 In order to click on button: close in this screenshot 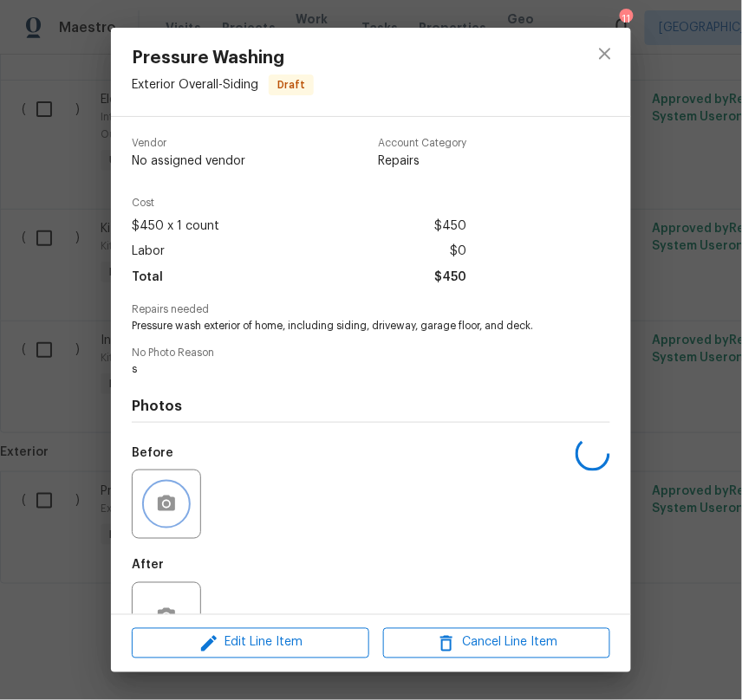, I will do `click(605, 54)`.